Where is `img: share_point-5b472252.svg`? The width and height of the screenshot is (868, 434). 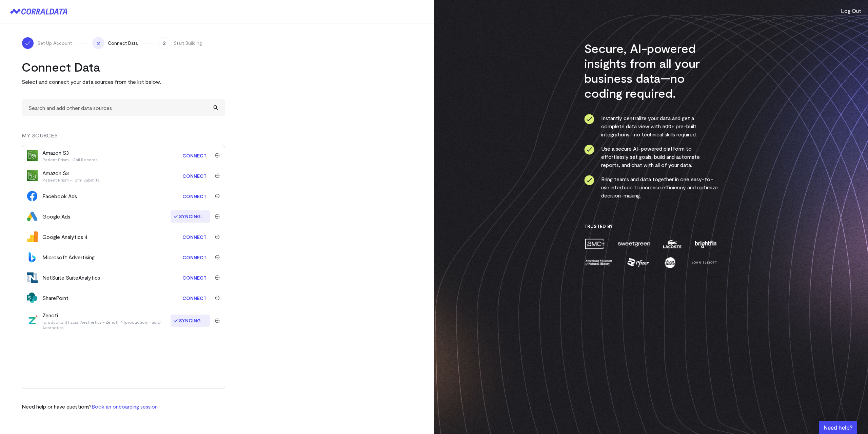 img: share_point-5b472252.svg is located at coordinates (32, 298).